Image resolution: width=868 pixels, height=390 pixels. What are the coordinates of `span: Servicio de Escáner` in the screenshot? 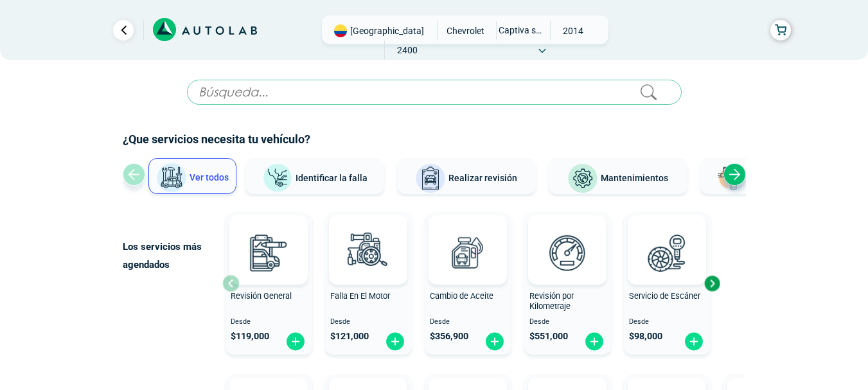 It's located at (665, 295).